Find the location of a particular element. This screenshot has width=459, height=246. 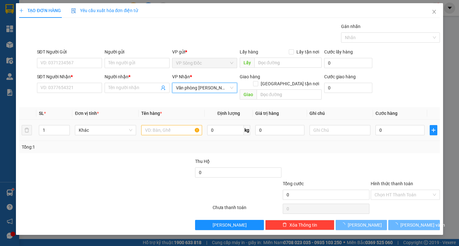

button: plus is located at coordinates (433, 130).